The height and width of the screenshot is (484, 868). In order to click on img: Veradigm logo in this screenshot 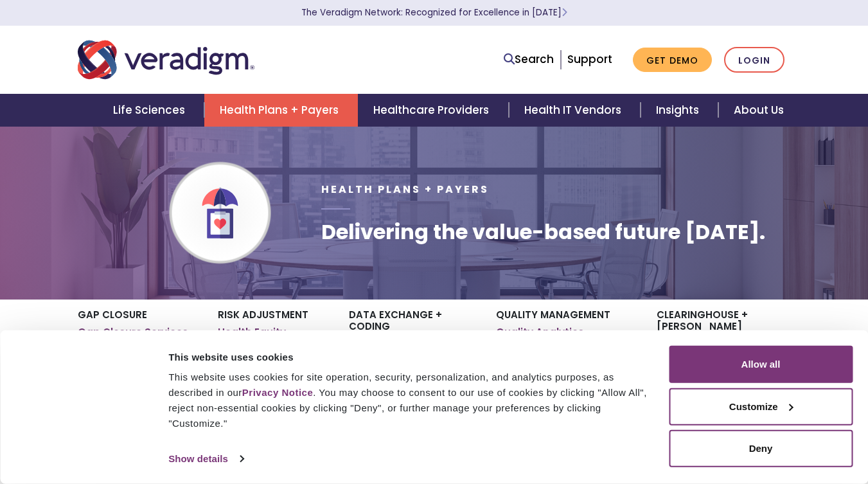, I will do `click(165, 60)`.